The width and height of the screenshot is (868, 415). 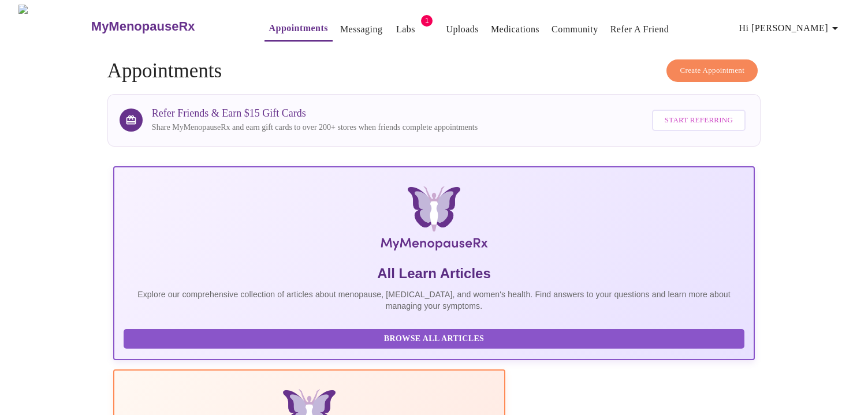 I want to click on button: Browse All Articles, so click(x=434, y=338).